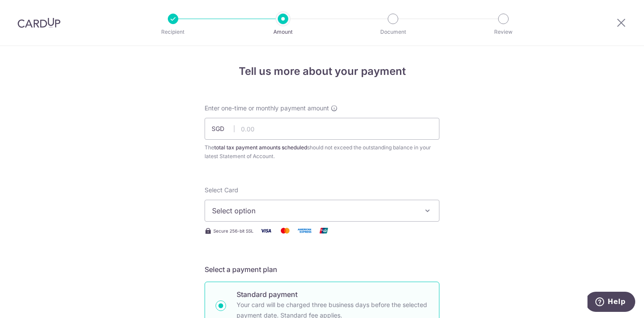 Image resolution: width=644 pixels, height=318 pixels. Describe the element at coordinates (305, 230) in the screenshot. I see `img: American Express` at that location.